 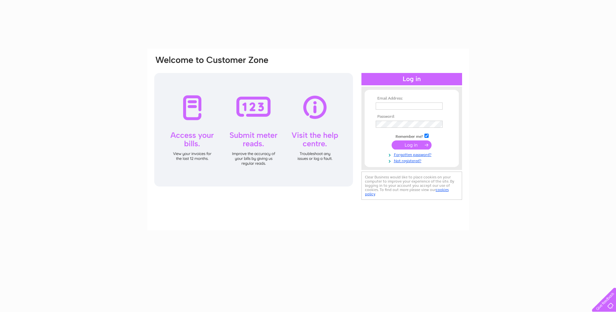 I want to click on th: Email Address:, so click(x=412, y=99).